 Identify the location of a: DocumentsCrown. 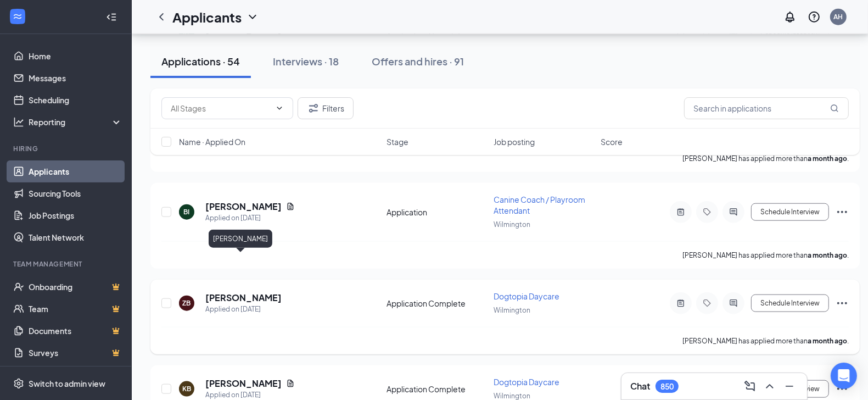
(75, 331).